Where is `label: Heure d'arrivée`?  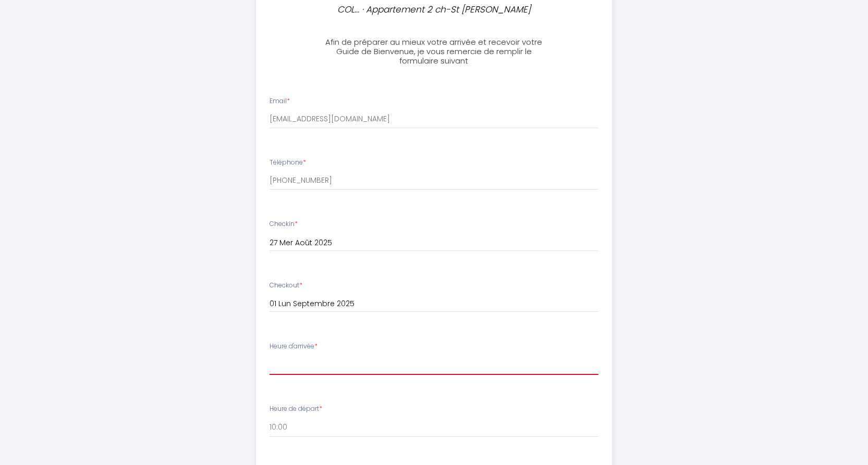
label: Heure d'arrivée is located at coordinates (293, 346).